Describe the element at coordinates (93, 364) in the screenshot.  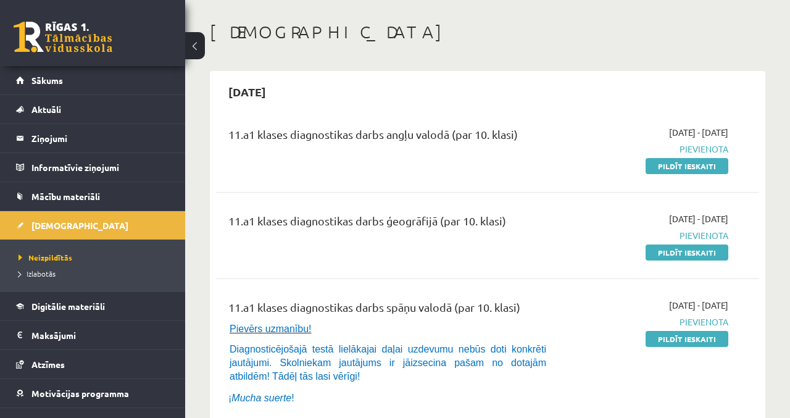
I see `a: Atzīmes` at that location.